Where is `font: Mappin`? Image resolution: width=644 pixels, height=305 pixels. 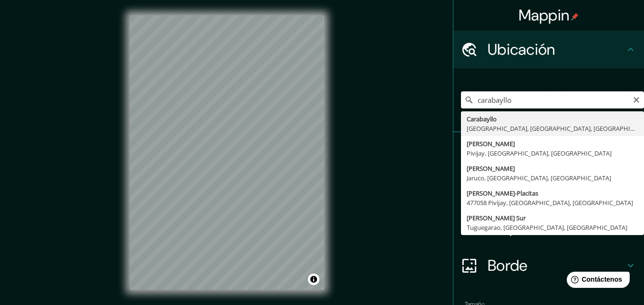
font: Mappin is located at coordinates (544, 15).